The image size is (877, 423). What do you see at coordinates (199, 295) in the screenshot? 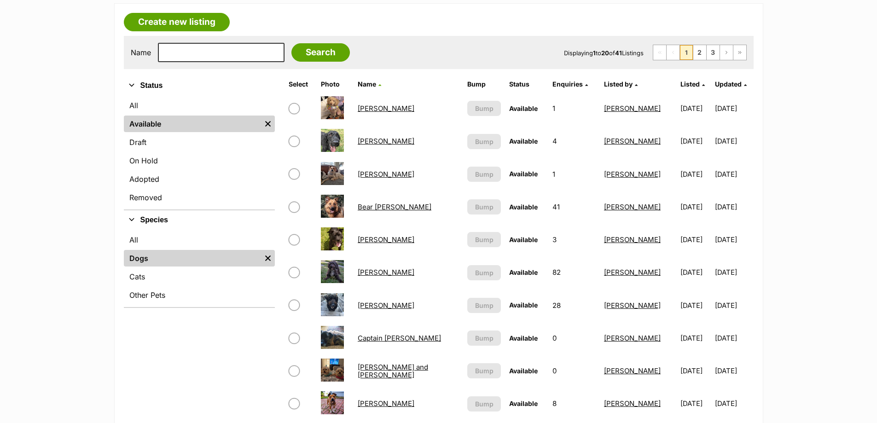
I see `a: Other Pets` at bounding box center [199, 295].